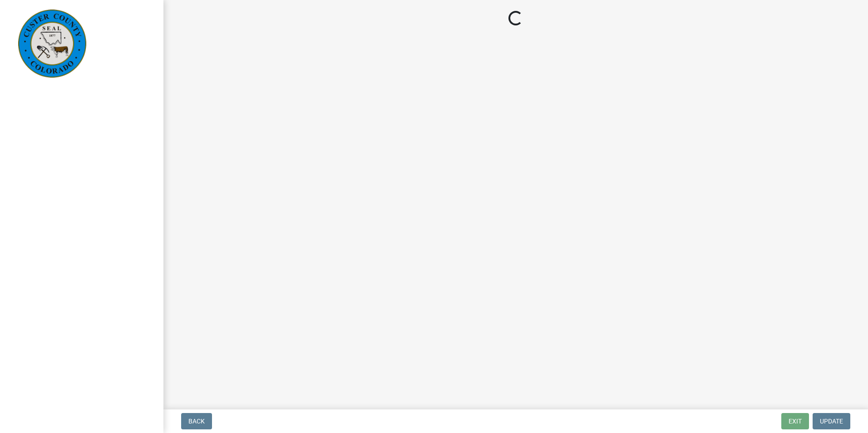  I want to click on button: Update, so click(831, 421).